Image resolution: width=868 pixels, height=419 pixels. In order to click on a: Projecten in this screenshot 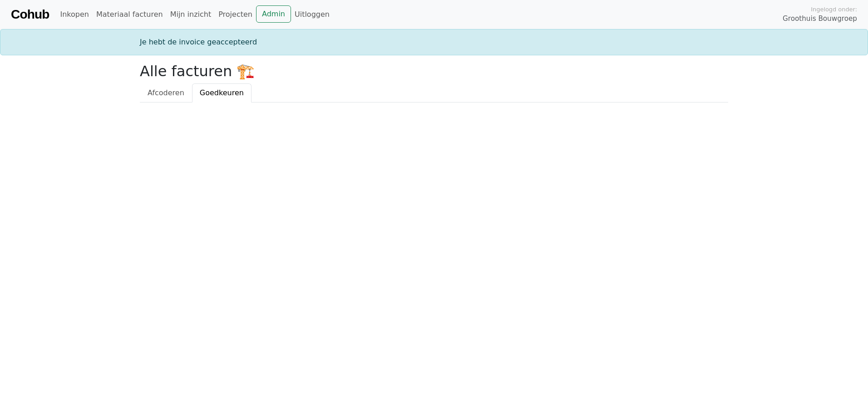, I will do `click(235, 14)`.